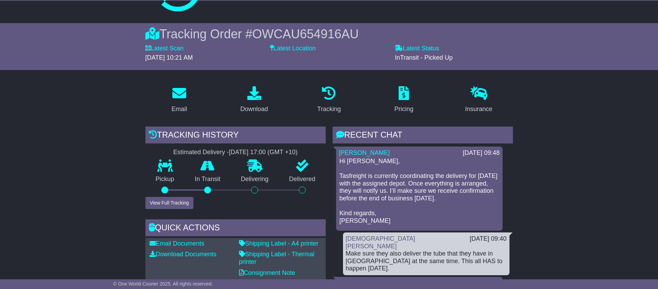 The height and width of the screenshot is (289, 658). I want to click on div: Pricing, so click(404, 109).